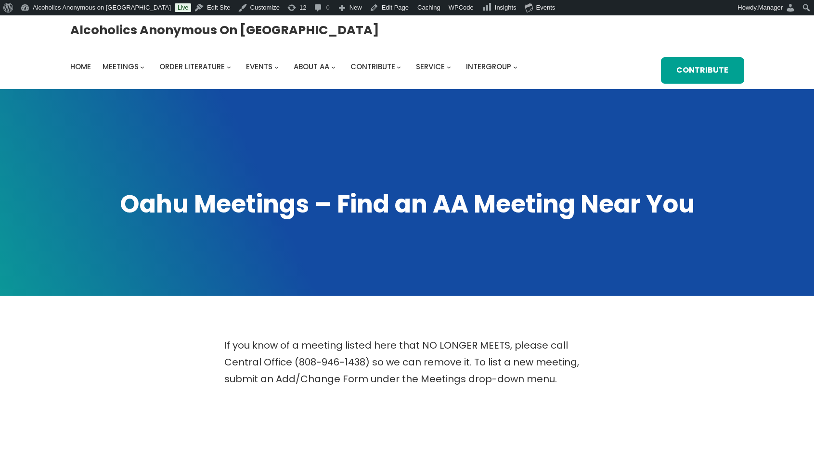 This screenshot has height=452, width=814. What do you see at coordinates (120, 67) in the screenshot?
I see `a: Meetings` at bounding box center [120, 67].